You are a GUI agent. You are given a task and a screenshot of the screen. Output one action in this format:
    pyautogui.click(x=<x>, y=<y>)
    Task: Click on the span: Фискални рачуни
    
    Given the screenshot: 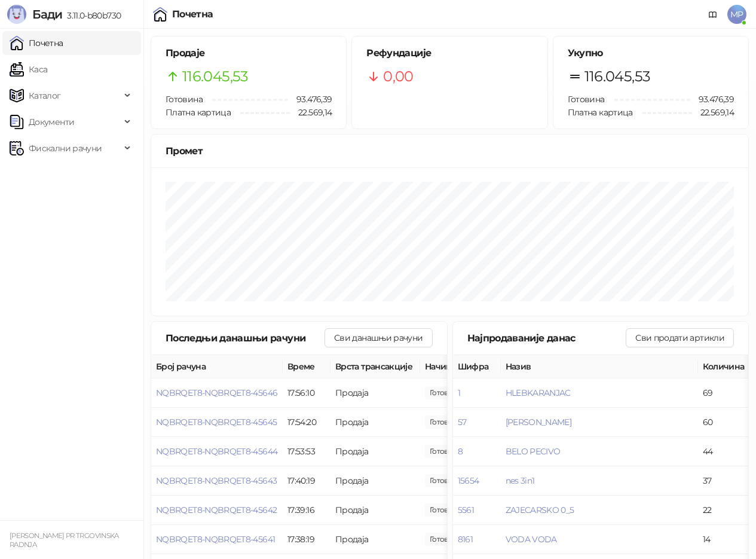 What is the action you would take?
    pyautogui.click(x=66, y=148)
    